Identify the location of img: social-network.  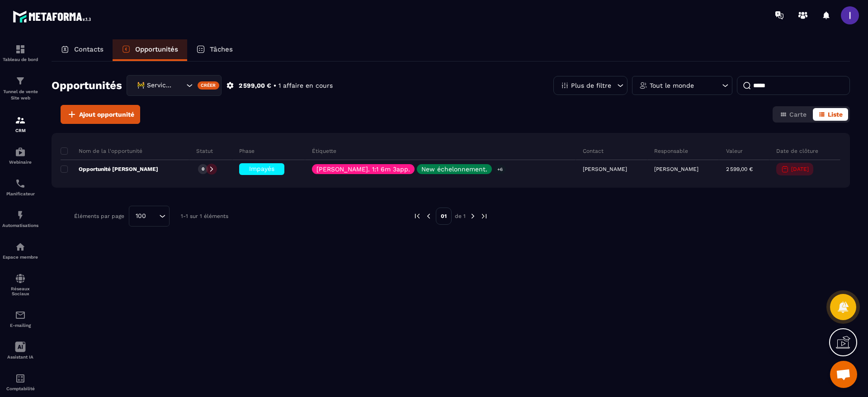
(21, 278).